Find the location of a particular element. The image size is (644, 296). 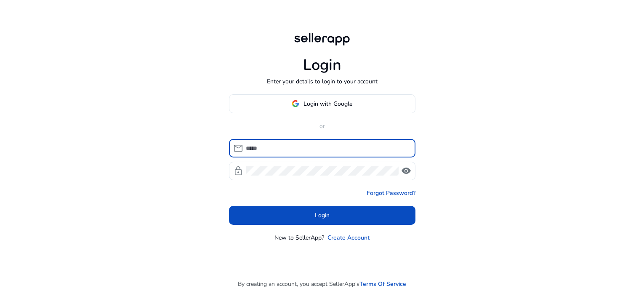

span: mail is located at coordinates (238, 148).